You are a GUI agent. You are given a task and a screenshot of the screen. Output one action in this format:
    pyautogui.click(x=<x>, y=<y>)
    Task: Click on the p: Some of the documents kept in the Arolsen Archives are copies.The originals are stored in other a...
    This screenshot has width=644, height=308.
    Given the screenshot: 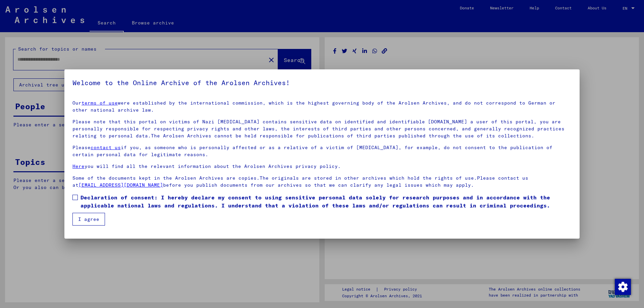 What is the action you would take?
    pyautogui.click(x=322, y=182)
    